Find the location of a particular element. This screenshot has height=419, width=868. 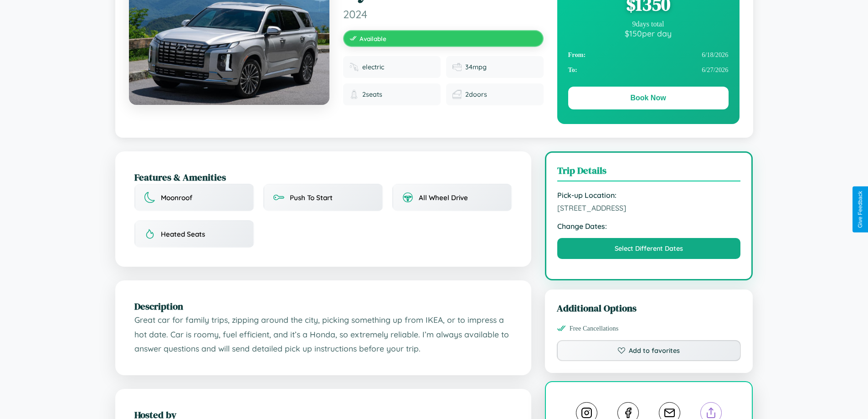

img: Seats is located at coordinates (354, 94).